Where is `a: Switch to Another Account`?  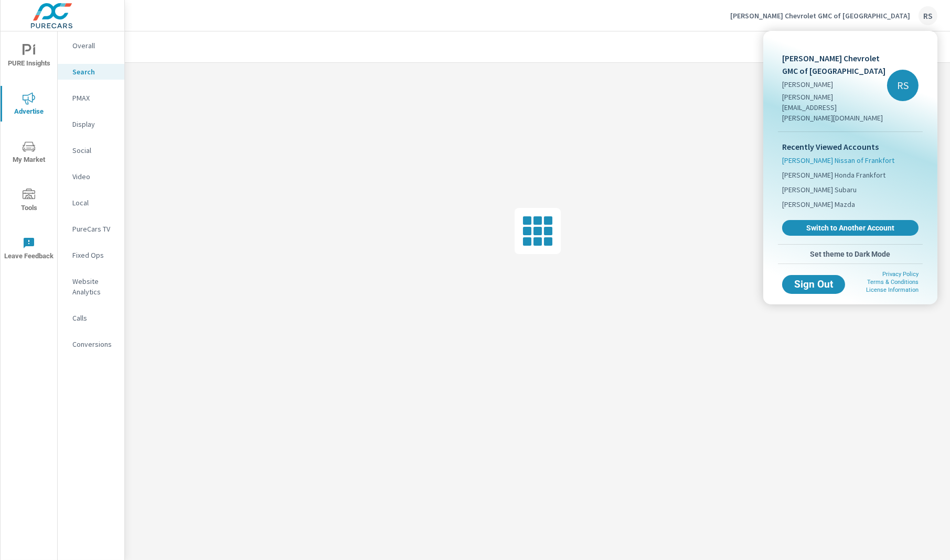
a: Switch to Another Account is located at coordinates (850, 228).